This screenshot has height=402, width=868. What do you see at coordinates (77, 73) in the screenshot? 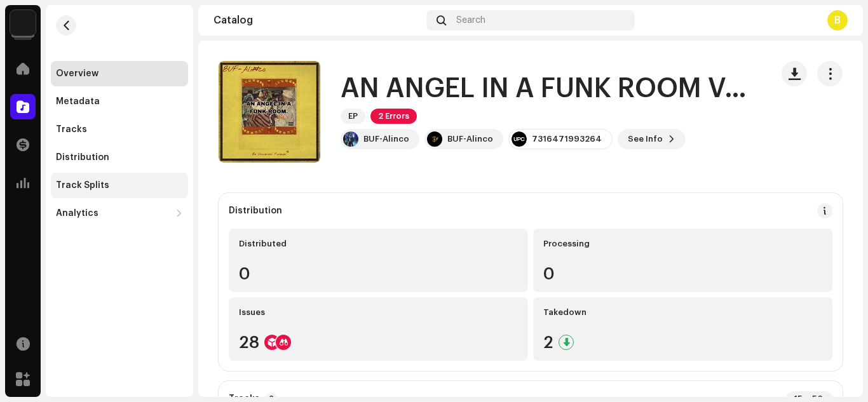
I see `div: Overview` at bounding box center [77, 73].